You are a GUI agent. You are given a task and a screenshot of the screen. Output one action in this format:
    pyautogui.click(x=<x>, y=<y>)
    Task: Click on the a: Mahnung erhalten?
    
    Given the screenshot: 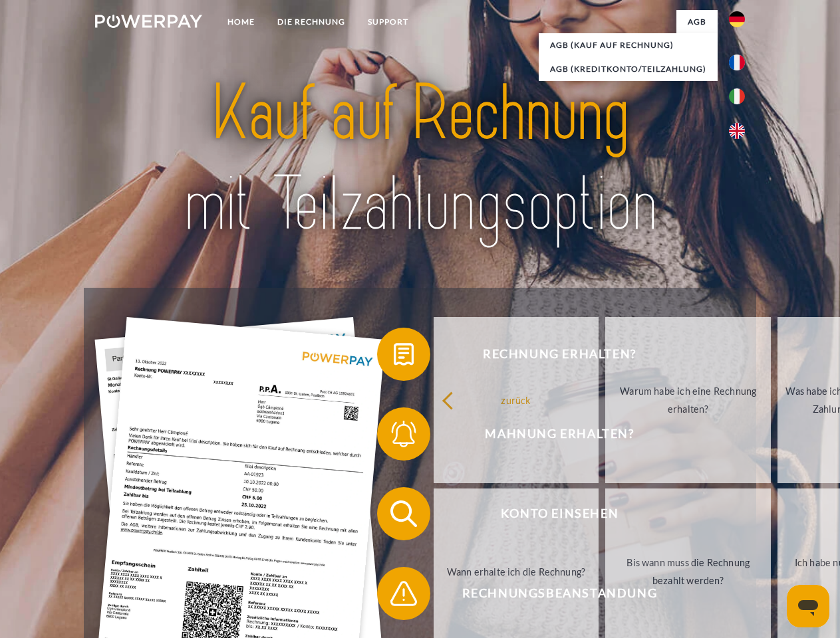 What is the action you would take?
    pyautogui.click(x=550, y=434)
    